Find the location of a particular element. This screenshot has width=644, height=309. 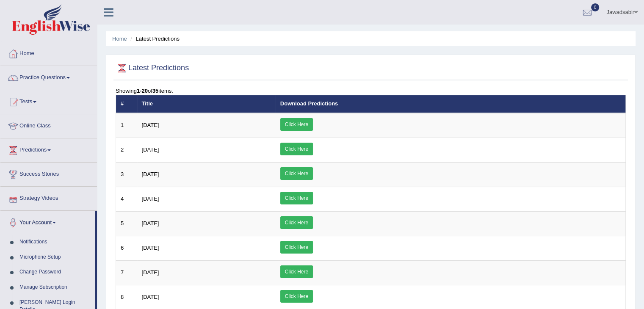

a: Change Password is located at coordinates (55, 272).